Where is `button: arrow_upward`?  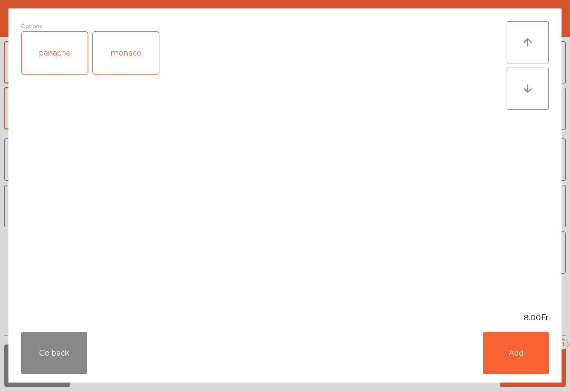 button: arrow_upward is located at coordinates (528, 42).